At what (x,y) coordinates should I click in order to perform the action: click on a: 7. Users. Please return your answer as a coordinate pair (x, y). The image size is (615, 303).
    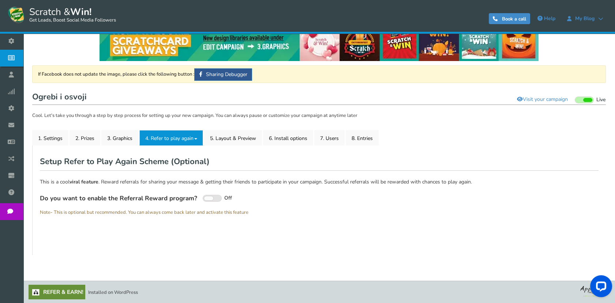
    Looking at the image, I should click on (329, 138).